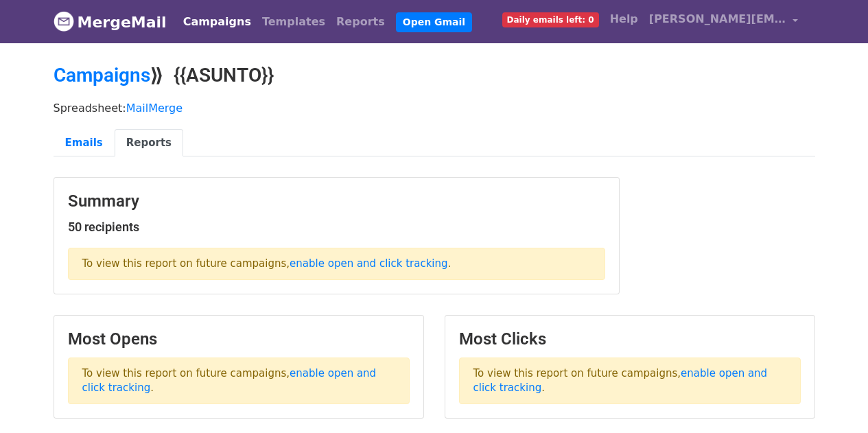  Describe the element at coordinates (629, 339) in the screenshot. I see `h3: Most Clicks` at that location.